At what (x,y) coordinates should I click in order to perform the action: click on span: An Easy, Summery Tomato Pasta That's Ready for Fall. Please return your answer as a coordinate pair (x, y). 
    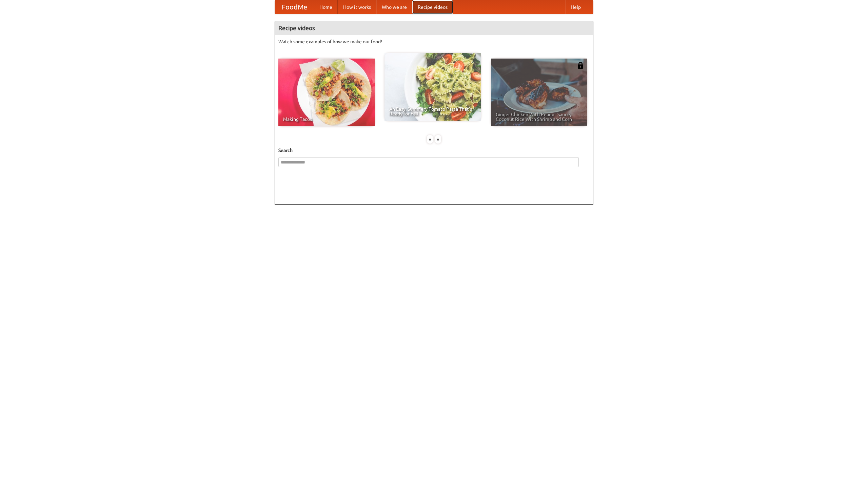
    Looking at the image, I should click on (433, 111).